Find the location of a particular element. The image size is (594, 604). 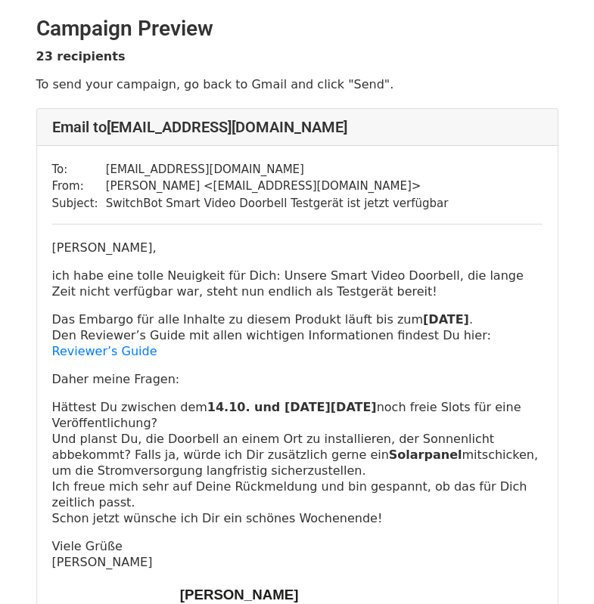

p: Und planst Du, die Doorbell an einem Ort zu installieren, der Sonnenlicht abbekommt? Falls ja, wü... is located at coordinates (297, 455).